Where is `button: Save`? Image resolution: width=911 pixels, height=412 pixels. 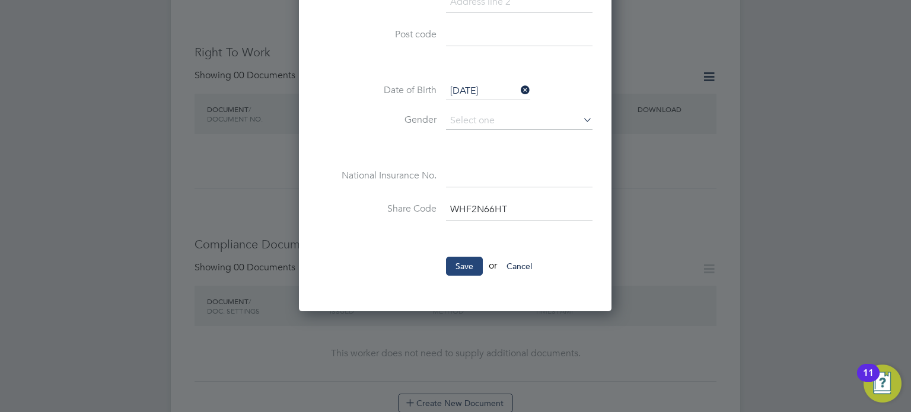
button: Save is located at coordinates (464, 266).